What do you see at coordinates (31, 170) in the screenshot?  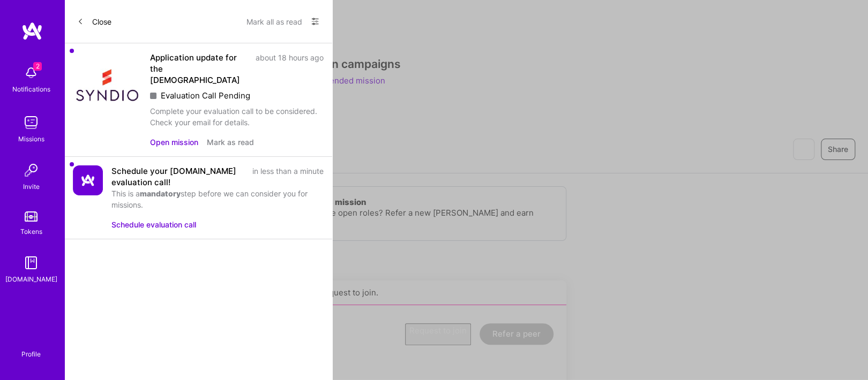 I see `img: Invite` at bounding box center [31, 170].